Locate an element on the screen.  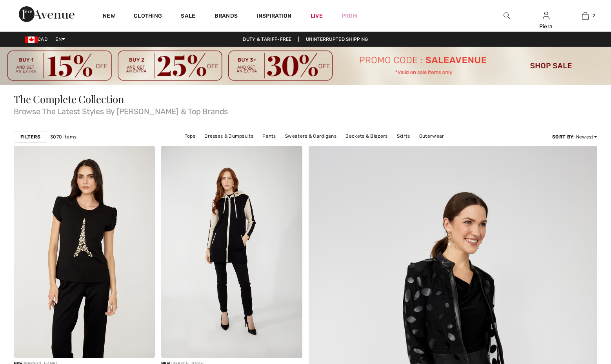
a: Prom is located at coordinates (350, 16).